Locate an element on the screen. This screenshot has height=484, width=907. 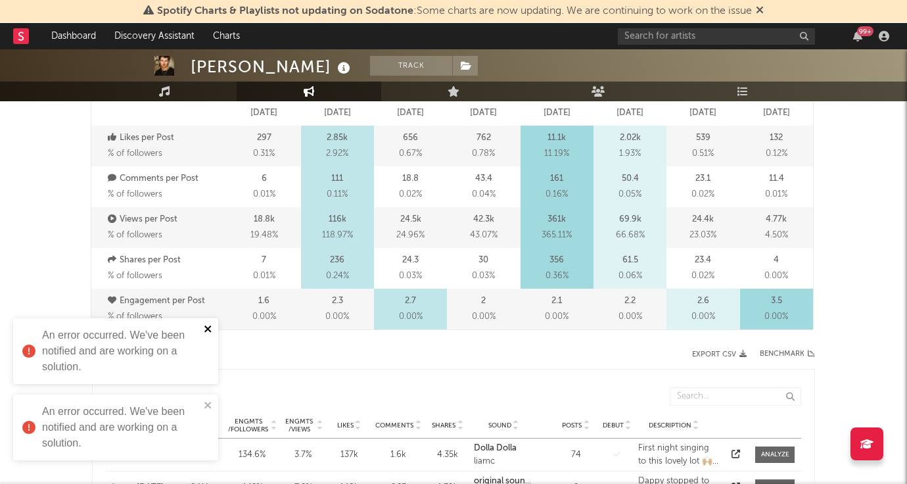
span: 19.48 % is located at coordinates (264, 235).